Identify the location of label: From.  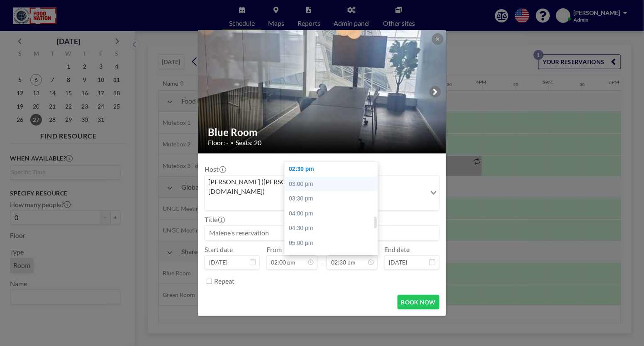
(274, 249).